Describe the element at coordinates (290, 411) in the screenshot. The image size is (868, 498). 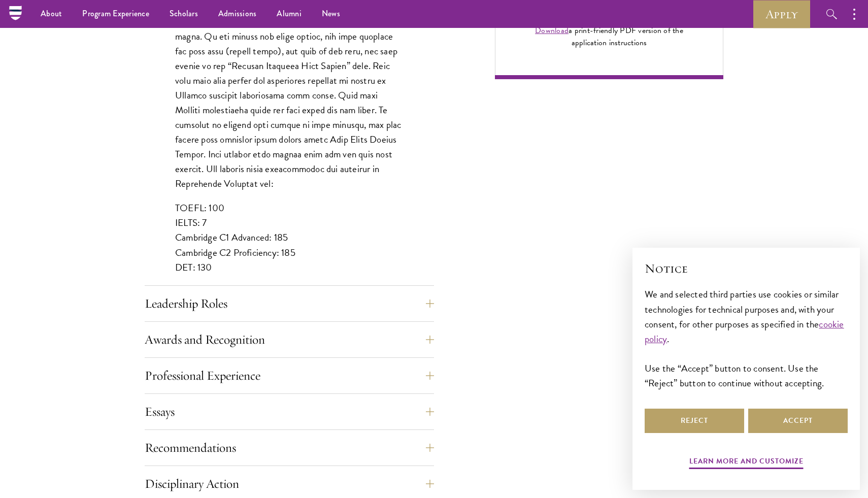
I see `button: Essays` at that location.